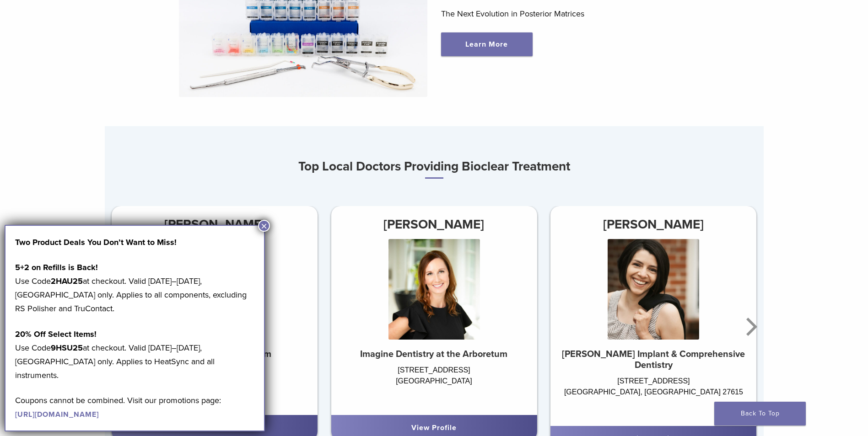 The width and height of the screenshot is (868, 436). Describe the element at coordinates (565, 13) in the screenshot. I see `p: The Next Evolution in Posterior Matrices` at that location.